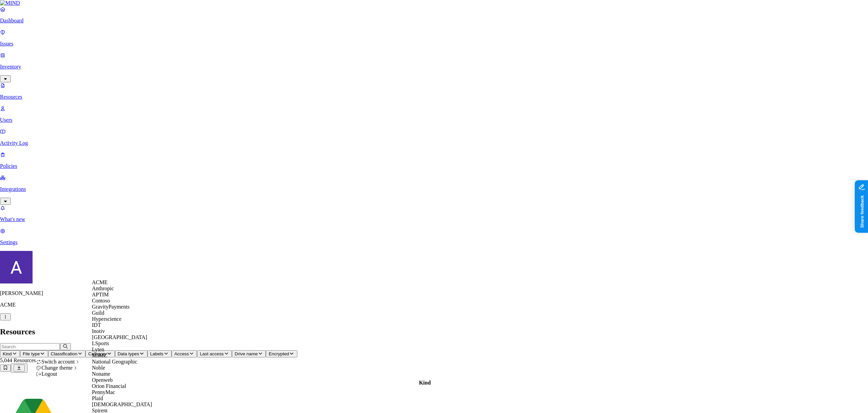 Image resolution: width=868 pixels, height=413 pixels. What do you see at coordinates (97, 398) in the screenshot?
I see `span: Plaid` at bounding box center [97, 398].